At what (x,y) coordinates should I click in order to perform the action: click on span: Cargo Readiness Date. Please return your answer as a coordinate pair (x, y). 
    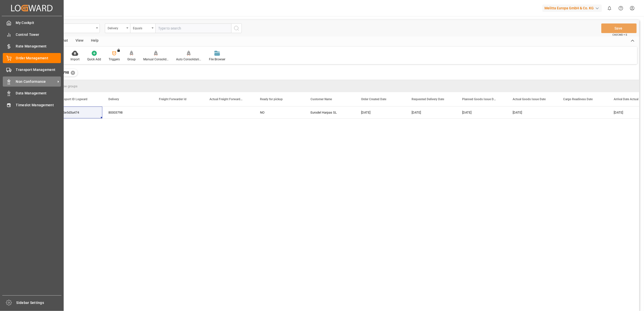
    Looking at the image, I should click on (578, 99).